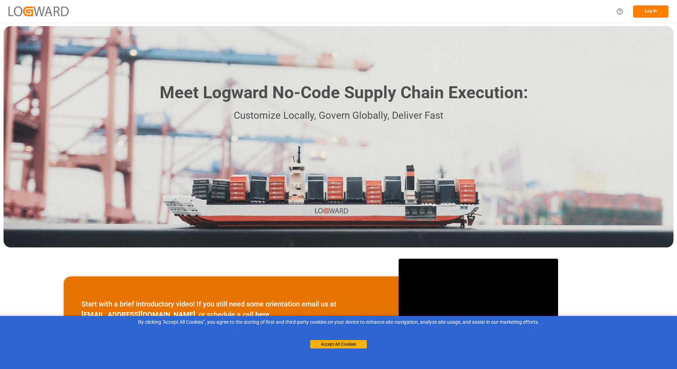 Image resolution: width=677 pixels, height=369 pixels. What do you see at coordinates (338, 322) in the screenshot?
I see `div: By clicking "Accept All Cookies”, you agree to the storing of first and third-party cookies on yo...` at bounding box center [338, 322].